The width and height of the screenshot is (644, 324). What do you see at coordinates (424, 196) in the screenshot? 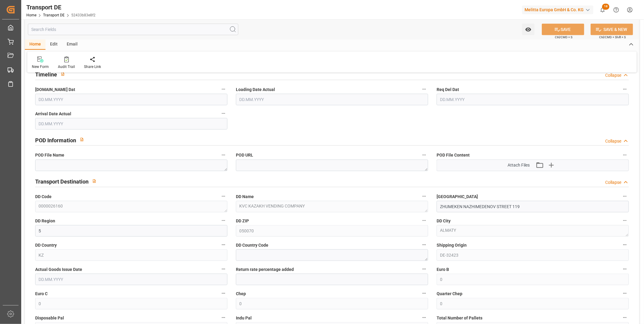
I see `button: DD Name` at bounding box center [424, 196].